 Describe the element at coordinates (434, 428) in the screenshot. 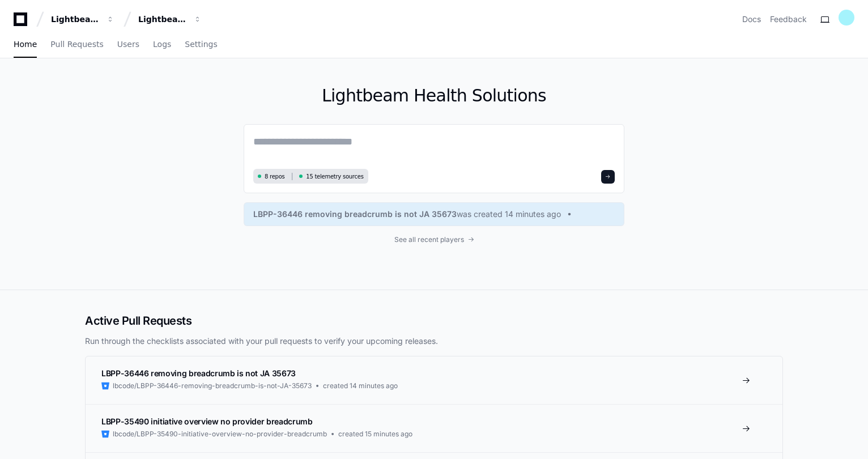

I see `a: LBPP-35490 initiative overview no provider breadcrumblbcode/LBPP-35490-initiative-overview-no-pro...` at that location.